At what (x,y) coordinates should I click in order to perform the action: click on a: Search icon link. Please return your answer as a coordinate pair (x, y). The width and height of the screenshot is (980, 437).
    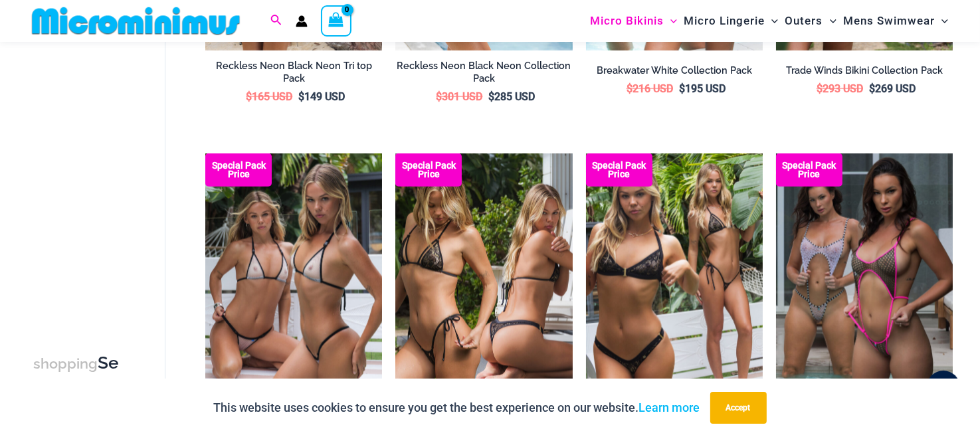
    Looking at the image, I should click on (276, 21).